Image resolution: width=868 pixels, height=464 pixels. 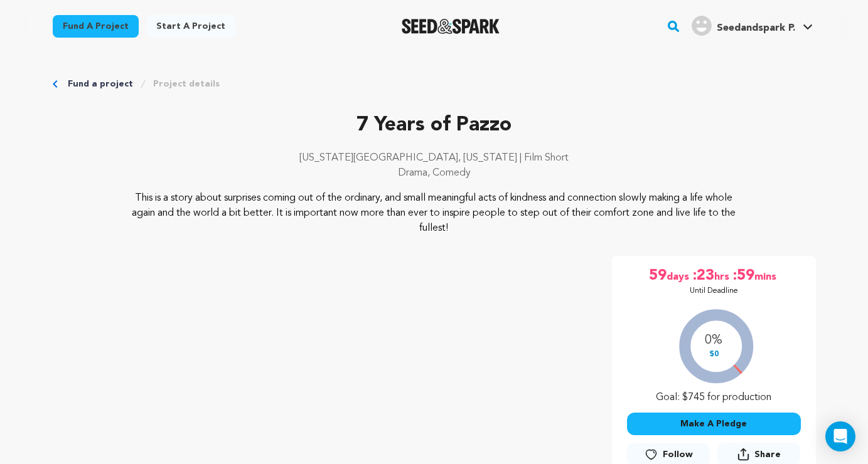 What do you see at coordinates (766, 276) in the screenshot?
I see `span: mins` at bounding box center [766, 276].